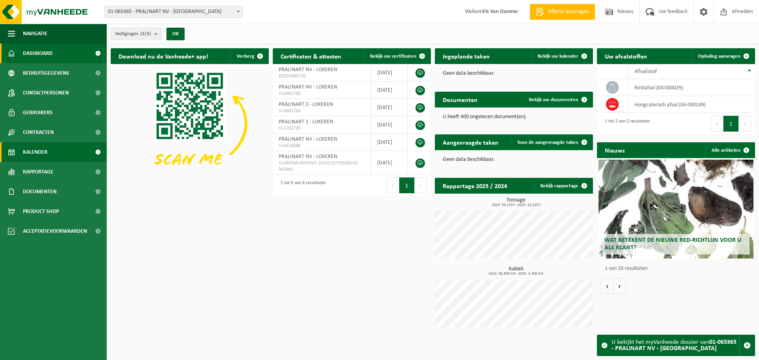 The height and width of the screenshot is (360, 759). I want to click on span: VLA901734, so click(322, 111).